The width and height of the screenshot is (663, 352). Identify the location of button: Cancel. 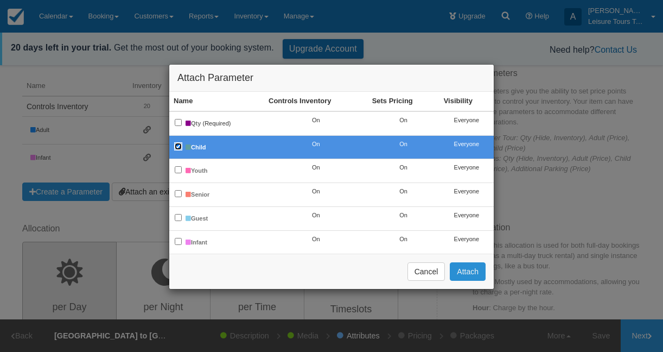
(427, 271).